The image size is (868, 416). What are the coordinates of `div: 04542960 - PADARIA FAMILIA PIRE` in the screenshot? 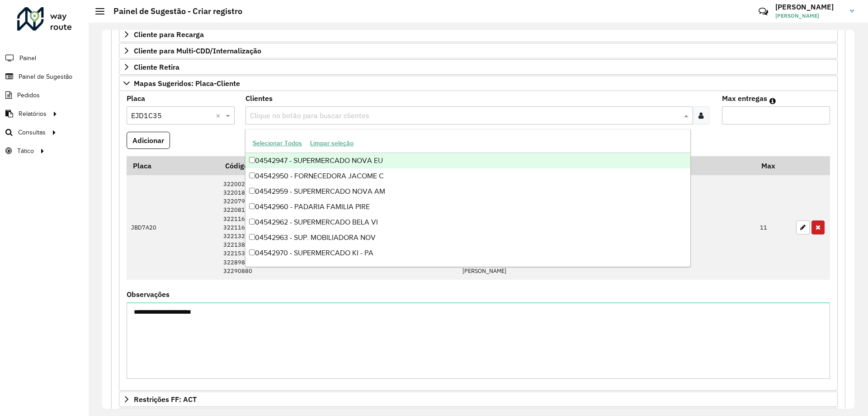 It's located at (467, 207).